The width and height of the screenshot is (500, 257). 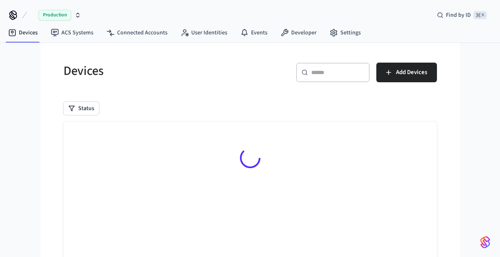 What do you see at coordinates (298, 33) in the screenshot?
I see `a: Developer` at bounding box center [298, 33].